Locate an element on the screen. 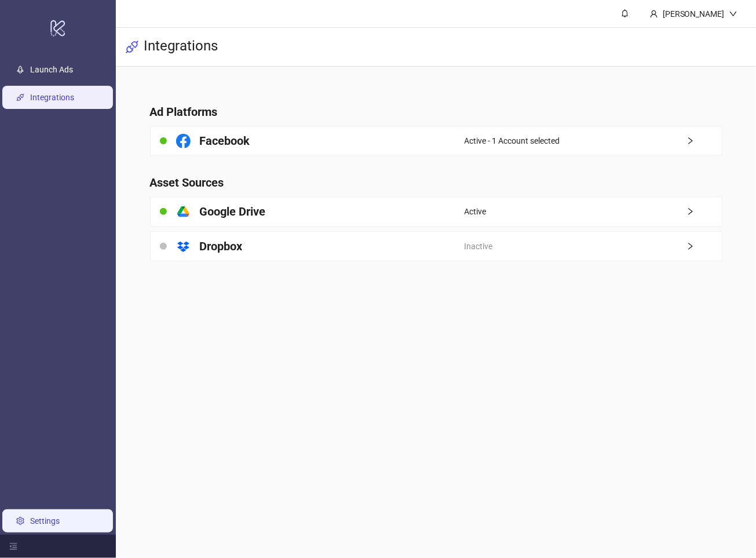  h4: Asset Sources is located at coordinates (436, 183).